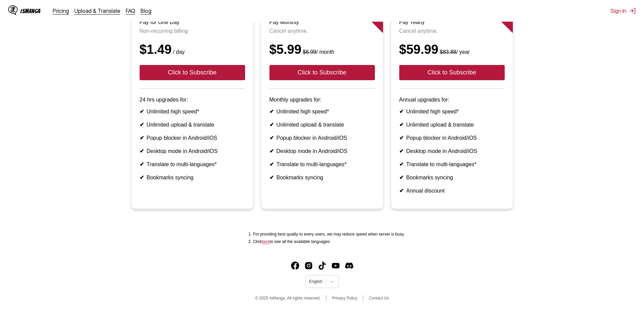 The image size is (644, 311). I want to click on div: $59.99, so click(452, 49).